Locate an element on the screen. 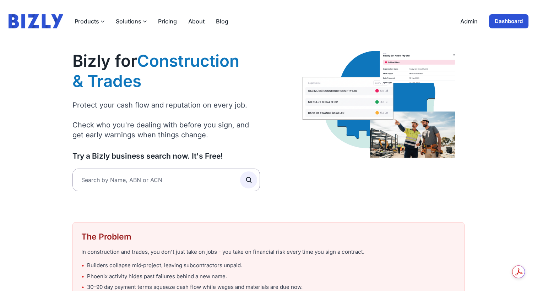 The width and height of the screenshot is (537, 291). a: Blog is located at coordinates (222, 21).